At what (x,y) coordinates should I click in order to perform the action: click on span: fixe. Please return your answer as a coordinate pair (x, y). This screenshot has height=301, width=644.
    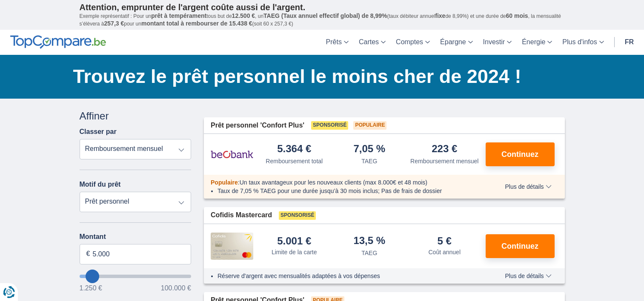
    Looking at the image, I should click on (441, 16).